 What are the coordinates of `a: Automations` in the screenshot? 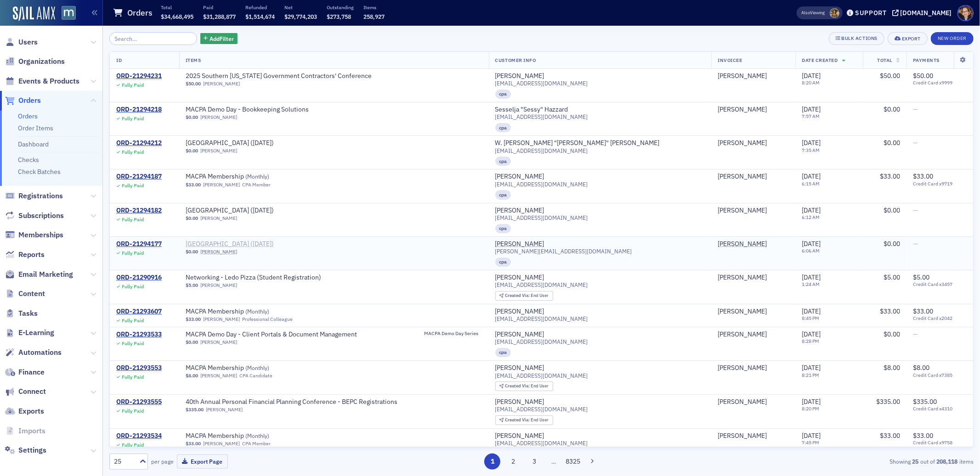 It's located at (33, 353).